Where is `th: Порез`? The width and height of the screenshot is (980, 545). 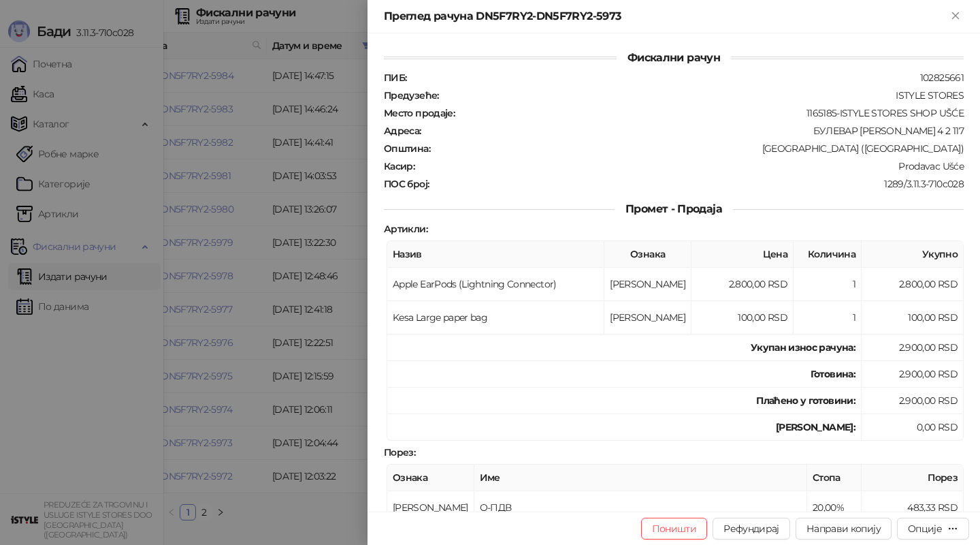 th: Порез is located at coordinates (913, 477).